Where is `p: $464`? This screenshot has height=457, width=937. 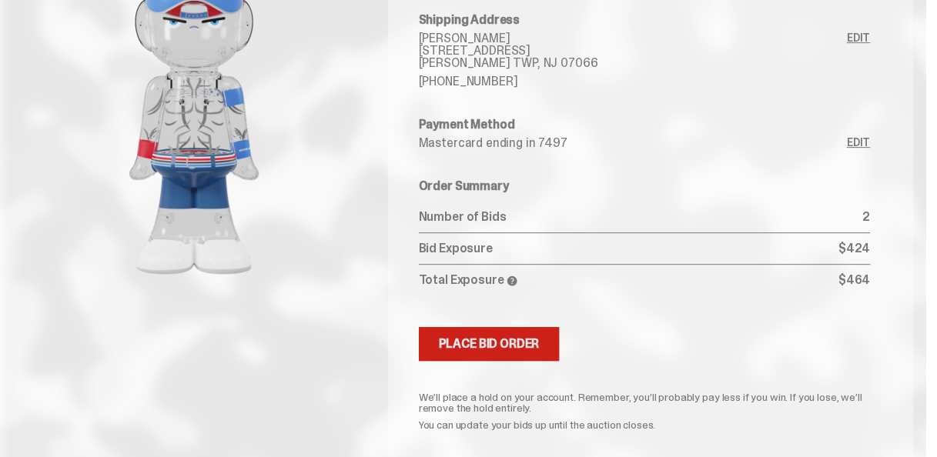
p: $464 is located at coordinates (854, 280).